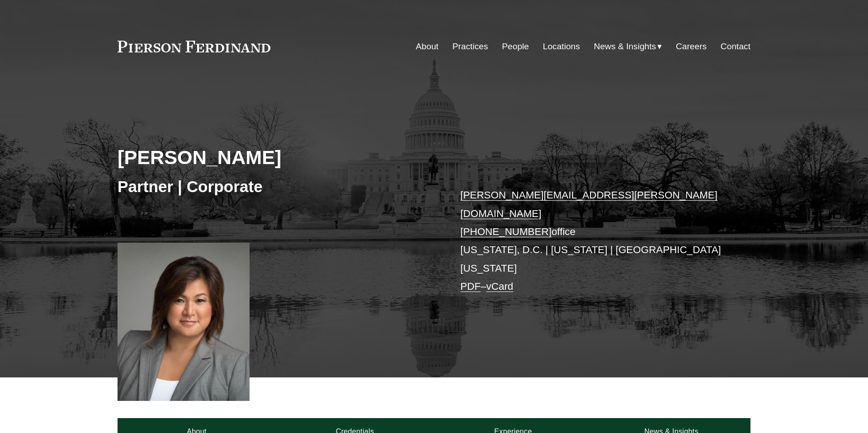 This screenshot has height=433, width=868. What do you see at coordinates (692, 46) in the screenshot?
I see `a: Careers` at bounding box center [692, 46].